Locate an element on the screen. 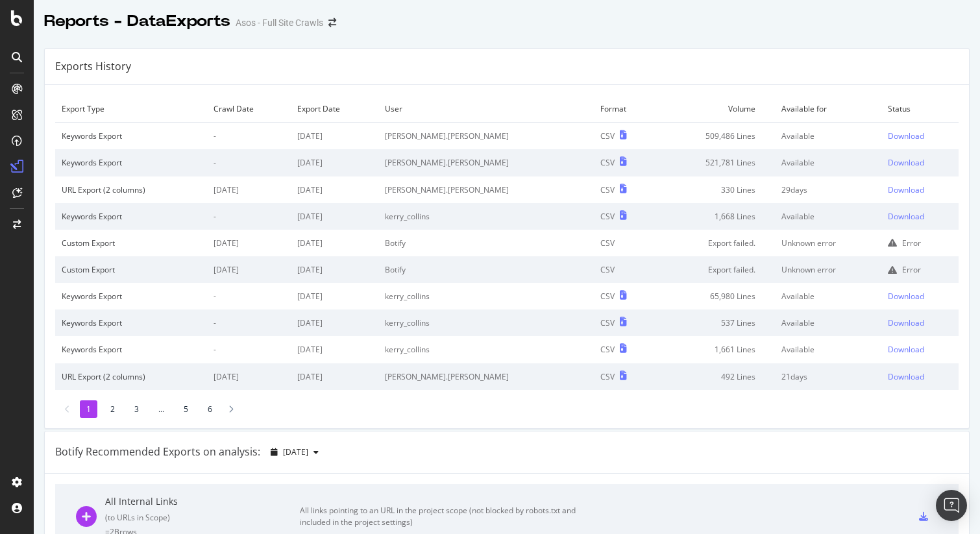 Image resolution: width=980 pixels, height=534 pixels. div: Error is located at coordinates (910, 270).